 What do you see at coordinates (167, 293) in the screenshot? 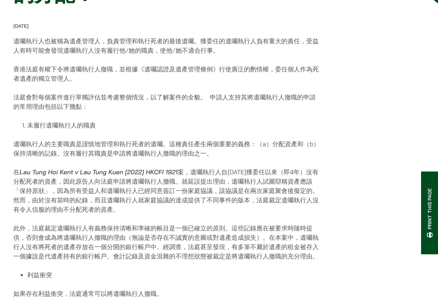
I see `p: 如果存在利益衝突，法庭通常可以將遺囑執行人撤職。` at bounding box center [167, 293].